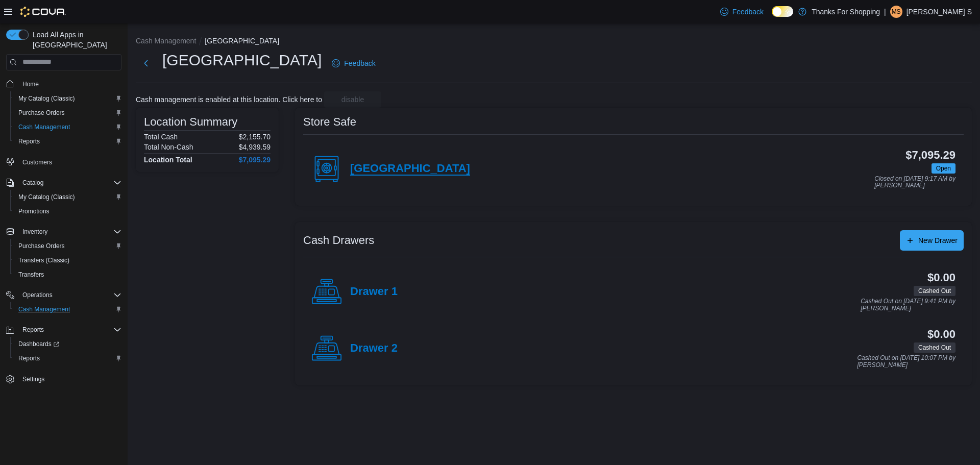 The image size is (980, 465). Describe the element at coordinates (31, 274) in the screenshot. I see `a: Transfers` at that location.